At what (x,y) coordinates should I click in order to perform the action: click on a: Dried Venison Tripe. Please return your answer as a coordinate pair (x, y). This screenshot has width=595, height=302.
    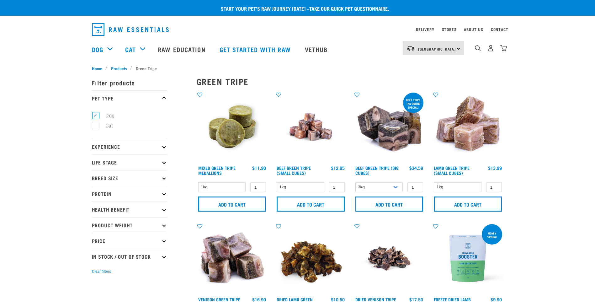
    Looking at the image, I should click on (376, 299).